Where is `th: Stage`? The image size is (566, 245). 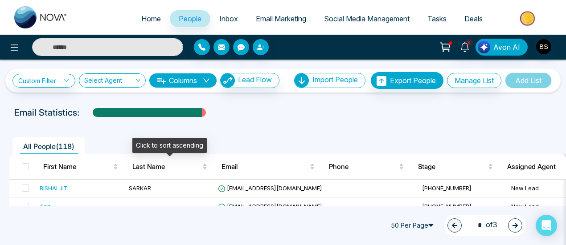
th: Stage is located at coordinates (455, 167).